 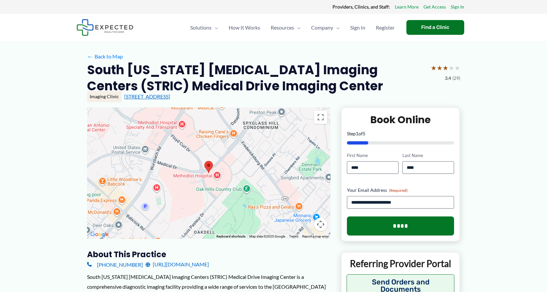 I want to click on a: Terms (opens in new tab), so click(x=294, y=236).